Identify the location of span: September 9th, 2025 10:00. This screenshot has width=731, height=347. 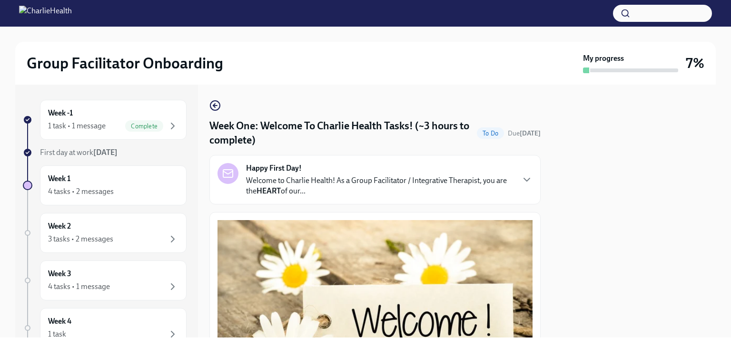
(524, 133).